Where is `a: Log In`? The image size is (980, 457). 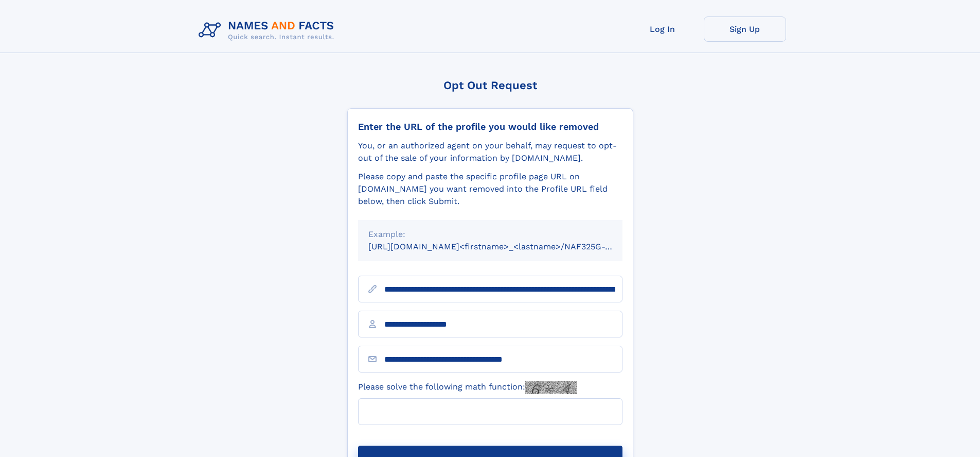
a: Log In is located at coordinates (663, 29).